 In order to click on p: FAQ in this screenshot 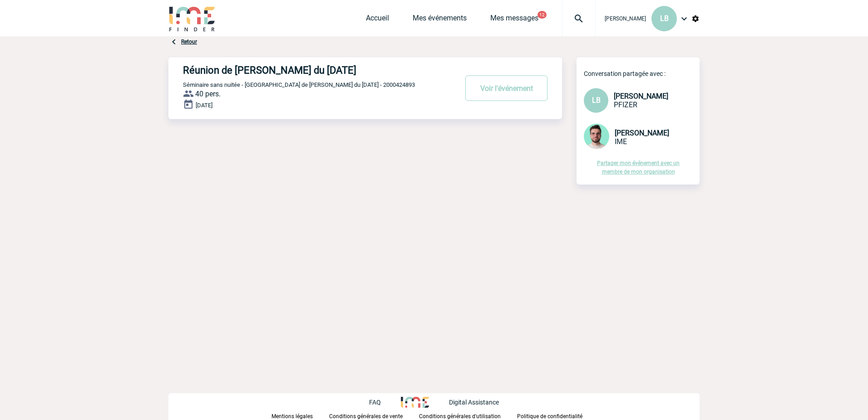, I will do `click(375, 402)`.